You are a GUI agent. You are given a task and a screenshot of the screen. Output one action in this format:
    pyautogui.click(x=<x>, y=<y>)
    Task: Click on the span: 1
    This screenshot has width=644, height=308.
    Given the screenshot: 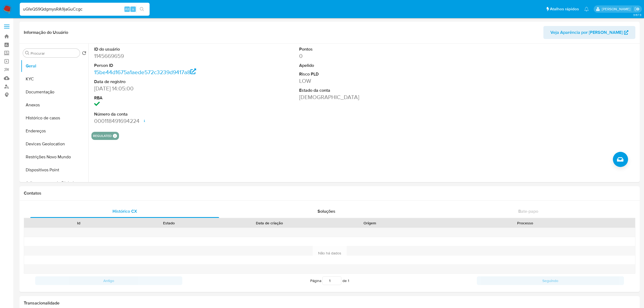 What is the action you would take?
    pyautogui.click(x=349, y=281)
    